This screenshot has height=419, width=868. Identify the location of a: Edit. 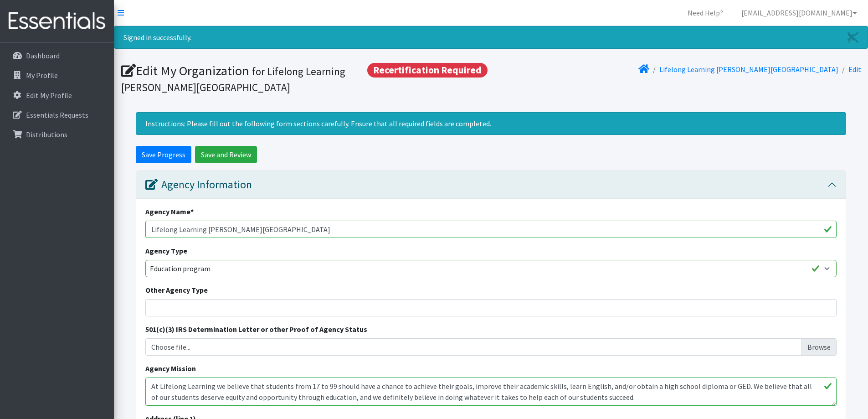
(855, 69).